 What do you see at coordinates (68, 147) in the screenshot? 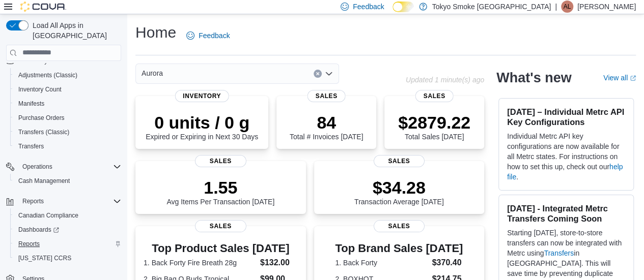
I see `button: Transfers` at bounding box center [68, 147].